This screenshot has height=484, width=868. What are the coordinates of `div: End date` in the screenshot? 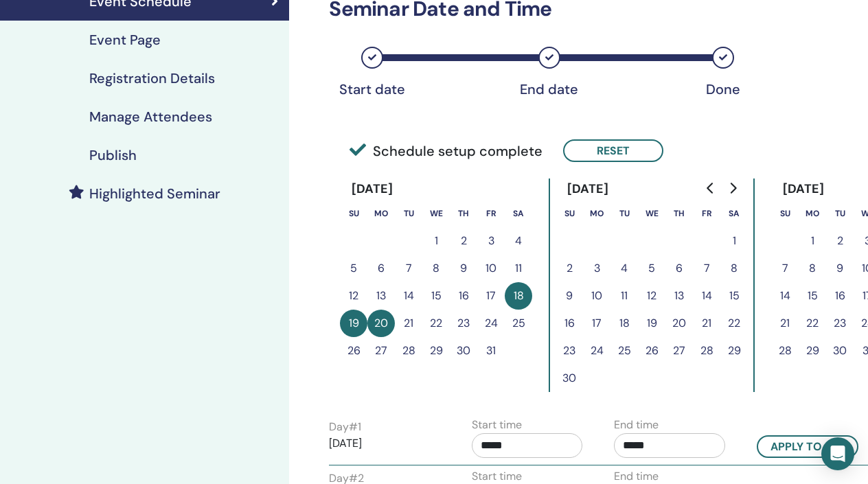 It's located at (549, 89).